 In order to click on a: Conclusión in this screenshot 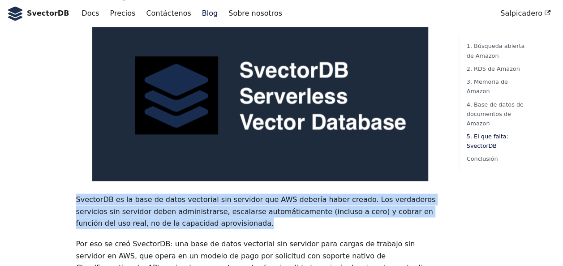, I will do `click(495, 158)`.